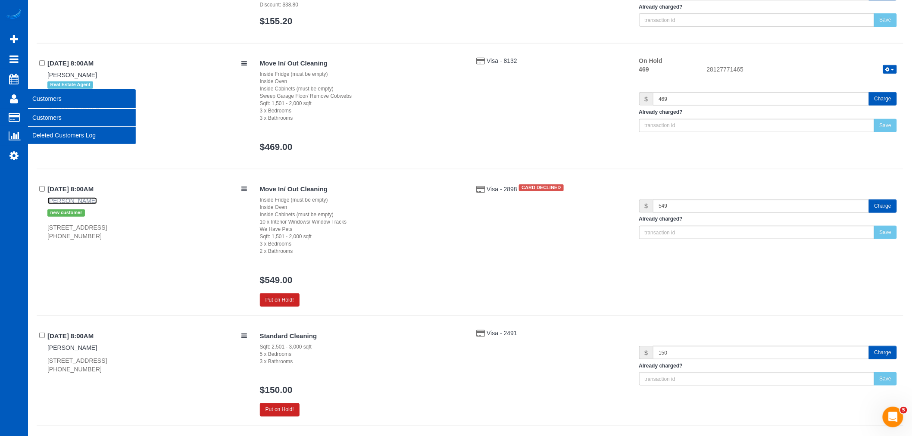 The width and height of the screenshot is (912, 436). I want to click on a: Deleted Customers Log, so click(82, 135).